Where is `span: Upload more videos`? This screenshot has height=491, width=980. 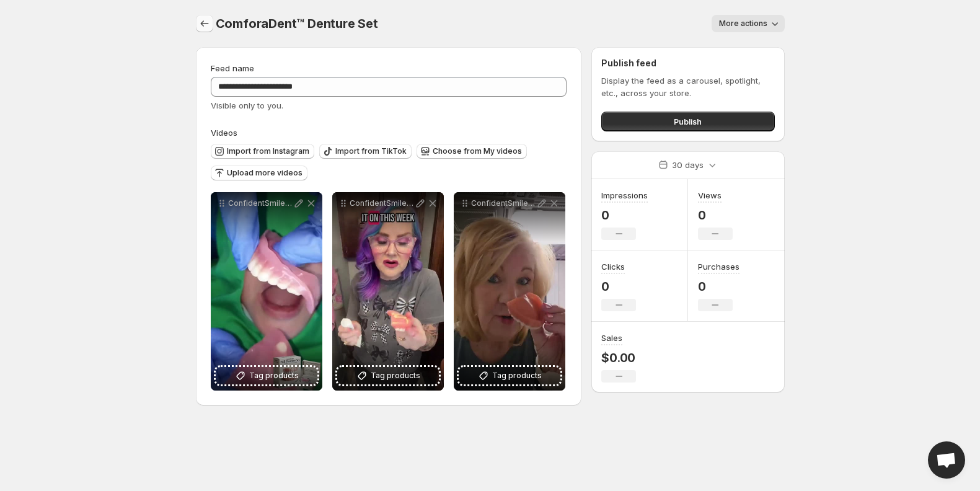
span: Upload more videos is located at coordinates (265, 173).